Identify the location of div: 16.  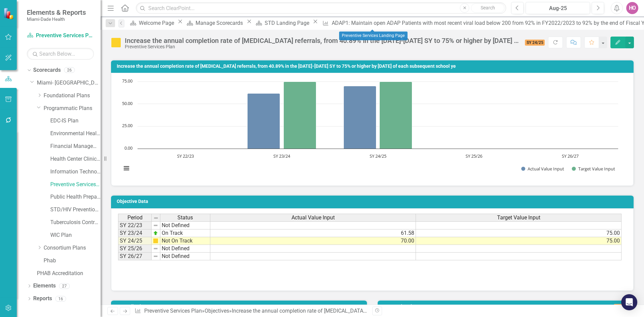
(61, 298).